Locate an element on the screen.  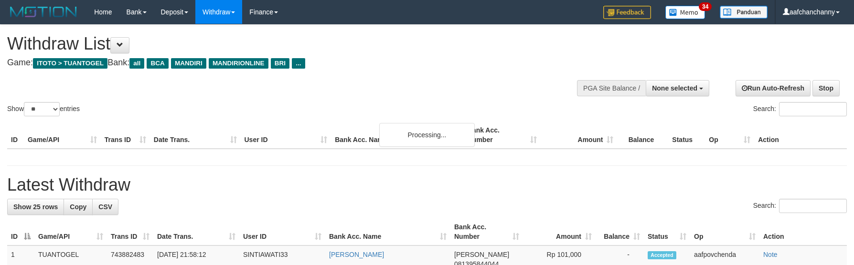
th: Bank Acc. Name: activate to sort column ascending is located at coordinates (388, 232).